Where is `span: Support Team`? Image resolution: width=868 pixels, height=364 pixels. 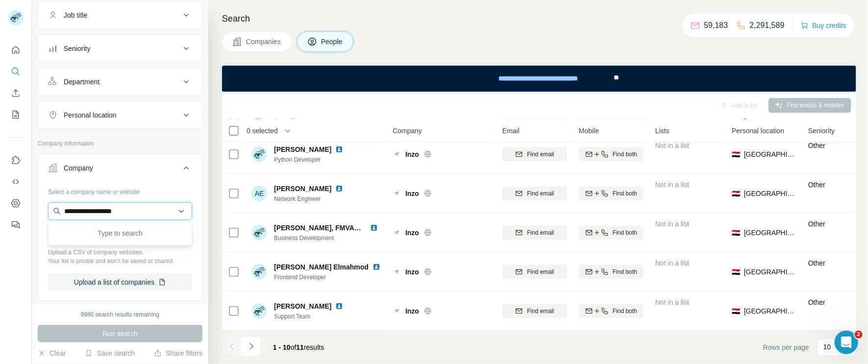 span: Support Team is located at coordinates (310, 317).